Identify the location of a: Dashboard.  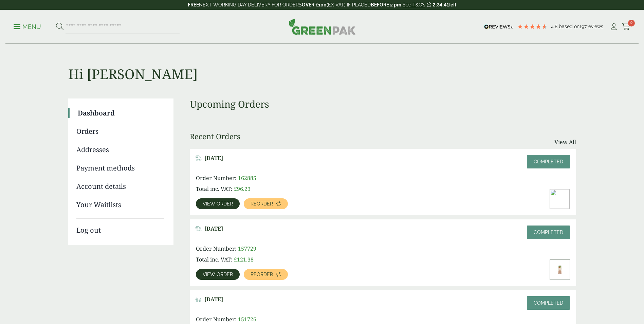
(121, 113).